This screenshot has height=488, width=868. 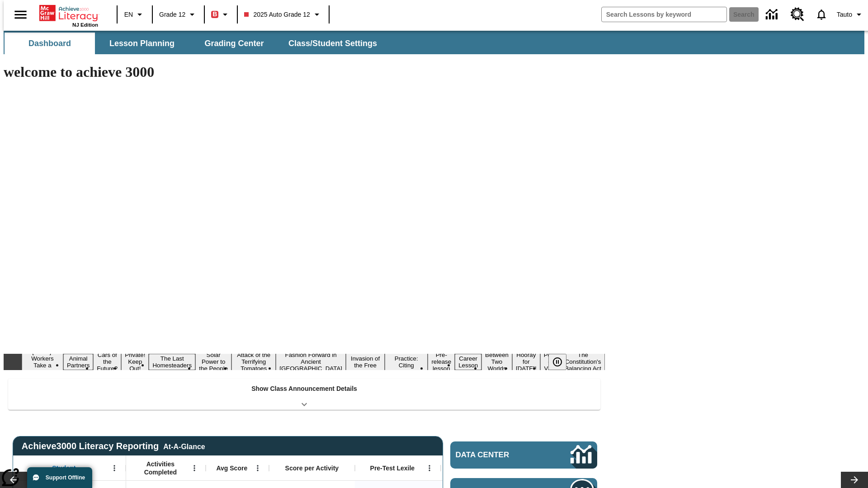 I want to click on div: Home, so click(x=69, y=15).